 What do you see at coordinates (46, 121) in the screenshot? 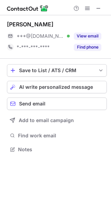
I see `span: Add to email campaign` at bounding box center [46, 121].